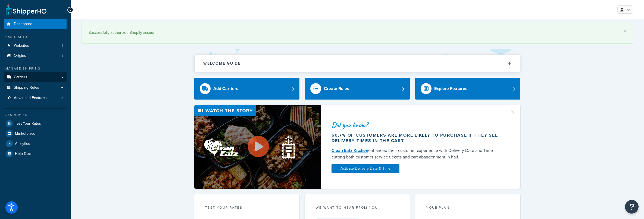 This screenshot has height=219, width=644. What do you see at coordinates (358, 207) in the screenshot?
I see `p: we want to hear from you` at bounding box center [358, 207].